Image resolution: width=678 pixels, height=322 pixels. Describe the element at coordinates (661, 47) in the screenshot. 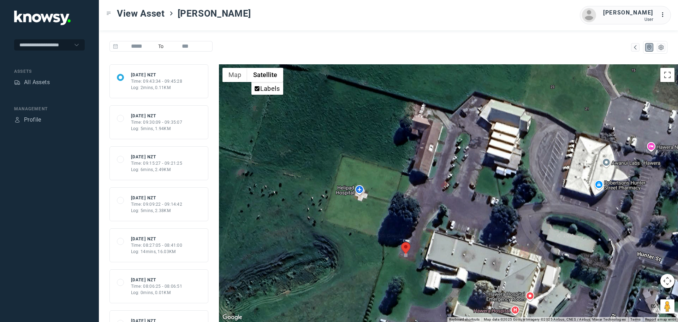

I see `div: List` at that location.